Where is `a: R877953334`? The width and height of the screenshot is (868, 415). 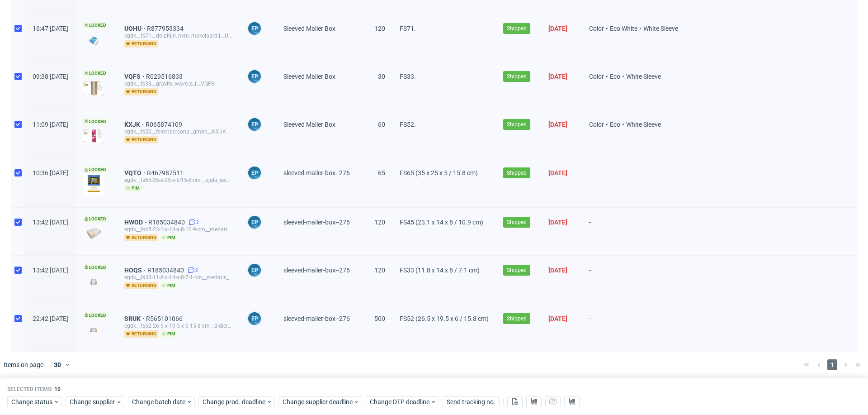
a: R877953334 is located at coordinates (166, 28).